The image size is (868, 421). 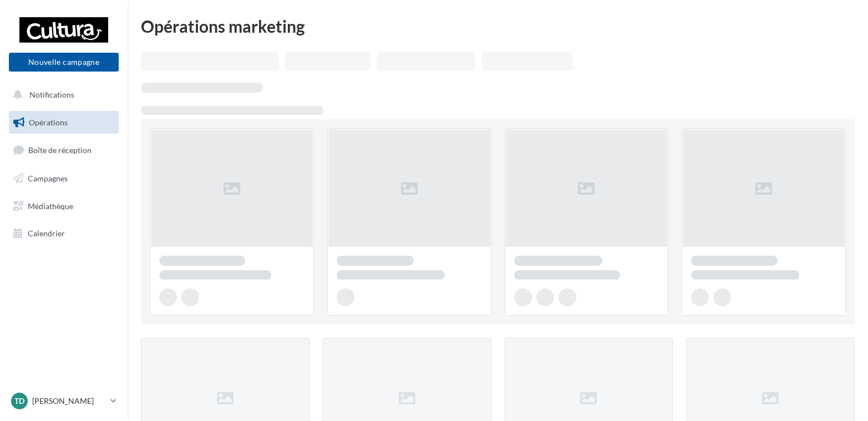 What do you see at coordinates (19, 401) in the screenshot?
I see `span: TD` at bounding box center [19, 401].